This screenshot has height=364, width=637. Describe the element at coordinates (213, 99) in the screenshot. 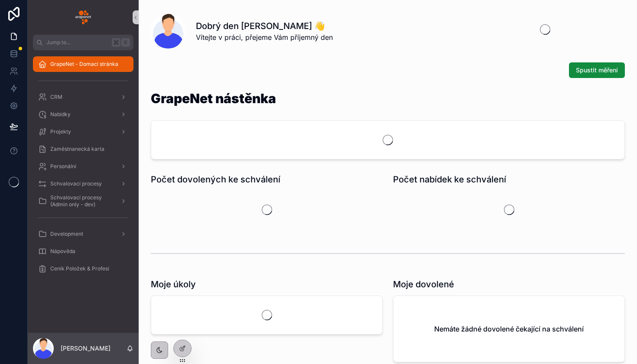

I see `h1: GrapeNet nástěnka` at that location.